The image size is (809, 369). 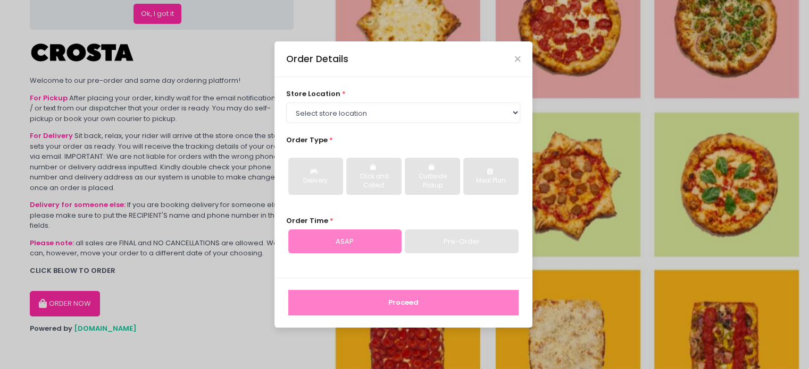 I want to click on div: Delivery, so click(x=315, y=181).